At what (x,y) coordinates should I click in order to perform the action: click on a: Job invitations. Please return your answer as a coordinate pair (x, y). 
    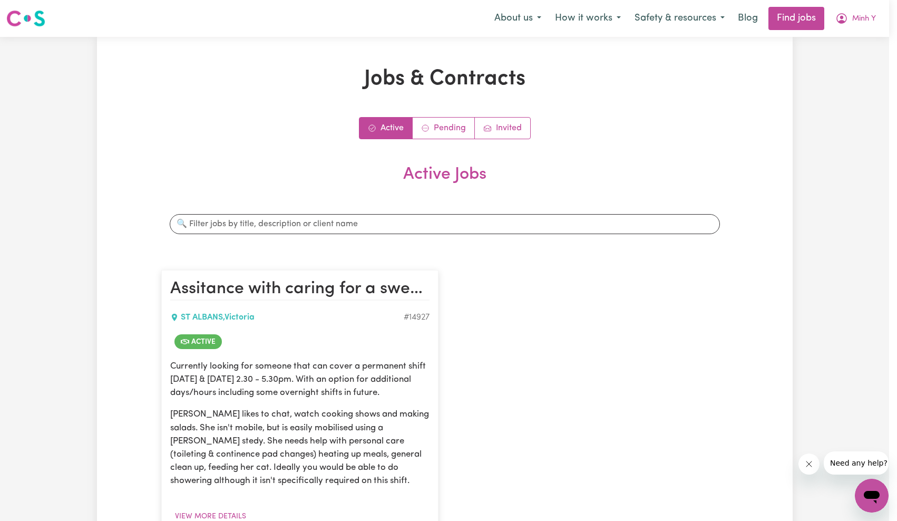
    Looking at the image, I should click on (502, 128).